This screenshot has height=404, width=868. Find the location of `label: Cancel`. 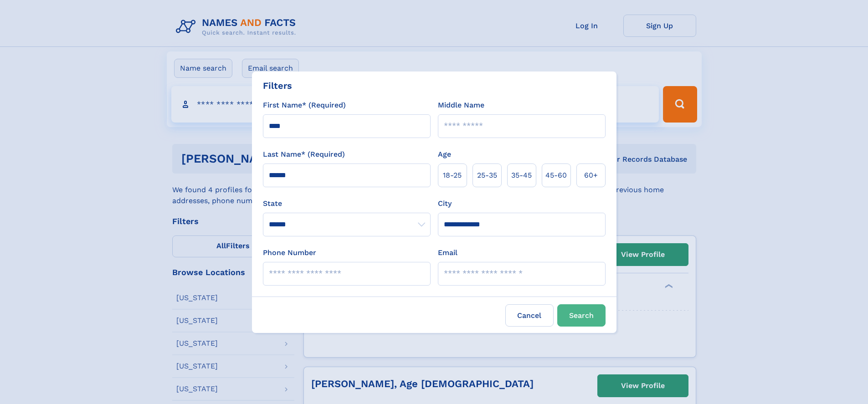

label: Cancel is located at coordinates (529, 315).